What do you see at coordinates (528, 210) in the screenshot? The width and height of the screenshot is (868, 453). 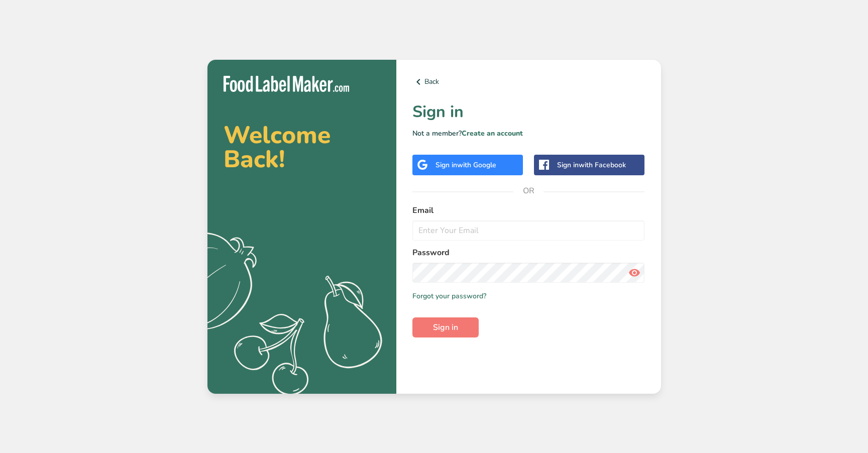 I see `label: Email` at bounding box center [528, 210].